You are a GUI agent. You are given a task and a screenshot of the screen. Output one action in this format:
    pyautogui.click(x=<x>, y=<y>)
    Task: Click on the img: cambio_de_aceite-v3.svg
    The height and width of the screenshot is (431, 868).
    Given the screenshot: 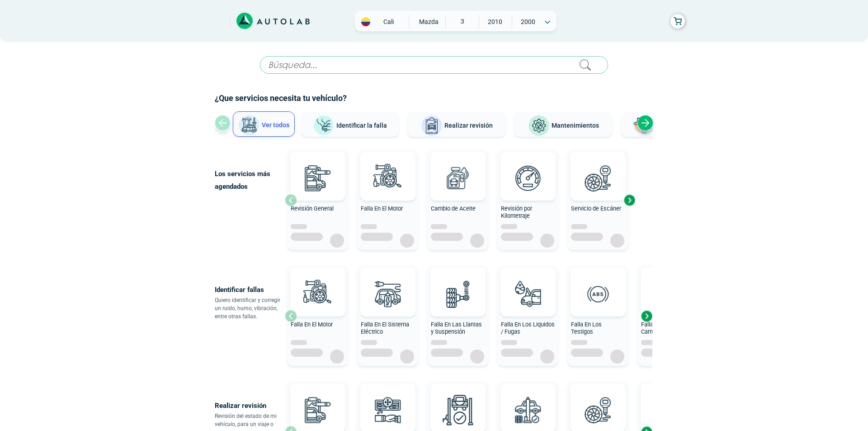 What is the action you would take?
    pyautogui.click(x=458, y=178)
    